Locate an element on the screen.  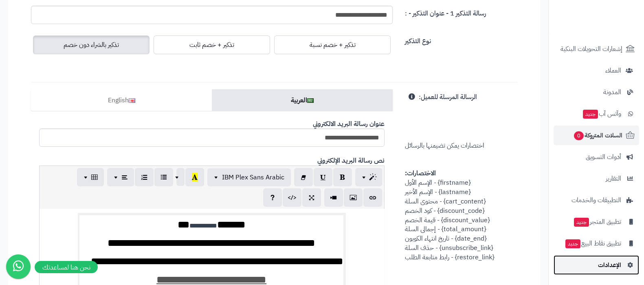
a: English is located at coordinates (121, 100).